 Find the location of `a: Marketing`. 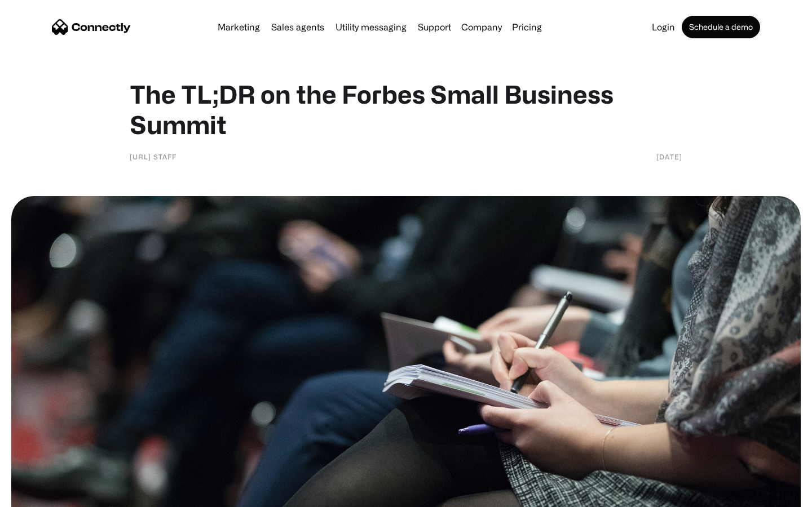

a: Marketing is located at coordinates (239, 27).